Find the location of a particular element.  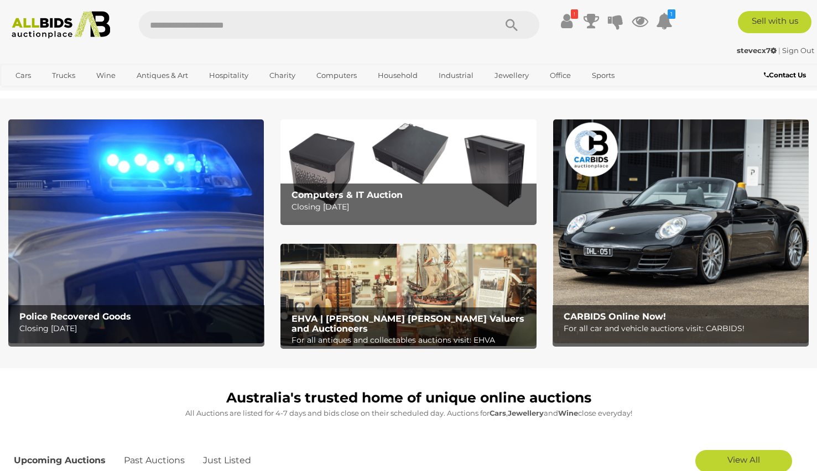

a: Industrial is located at coordinates (456, 75).